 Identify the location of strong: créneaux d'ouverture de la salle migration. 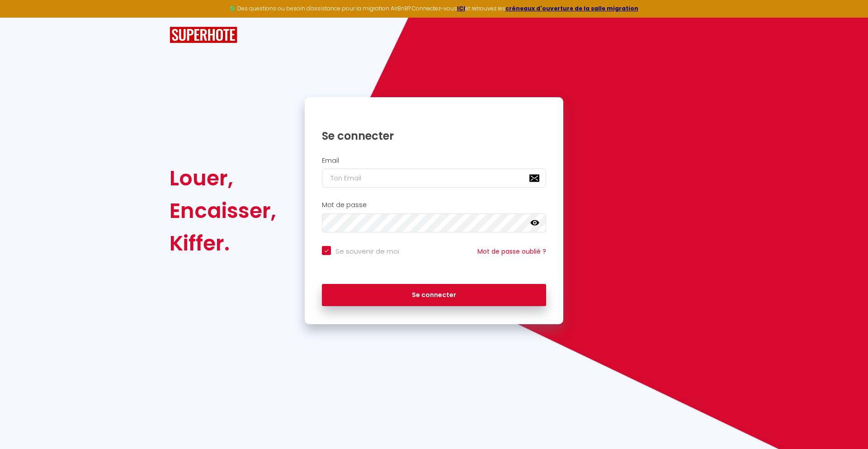
(572, 8).